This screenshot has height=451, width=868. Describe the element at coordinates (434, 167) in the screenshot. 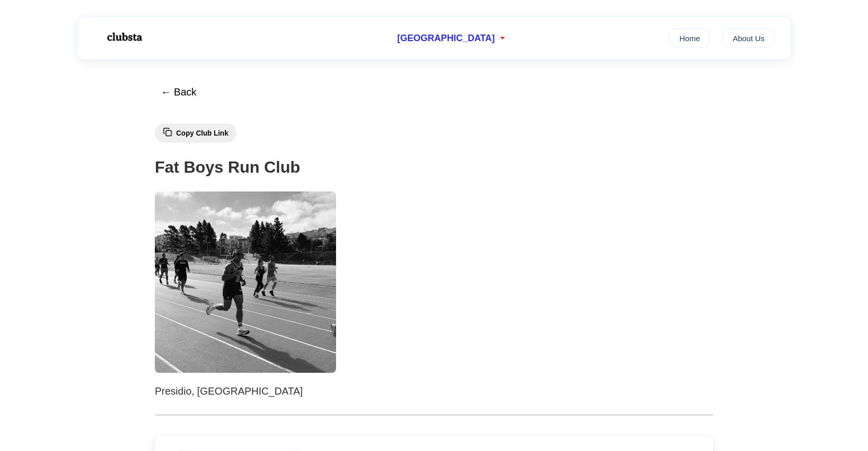

I see `h1: Fat Boys Run Club` at that location.